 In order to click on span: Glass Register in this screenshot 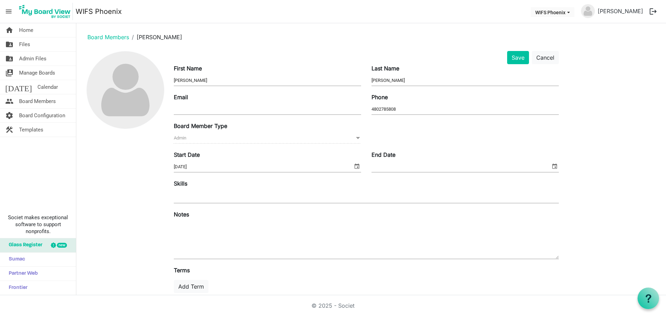, I will do `click(24, 245)`.